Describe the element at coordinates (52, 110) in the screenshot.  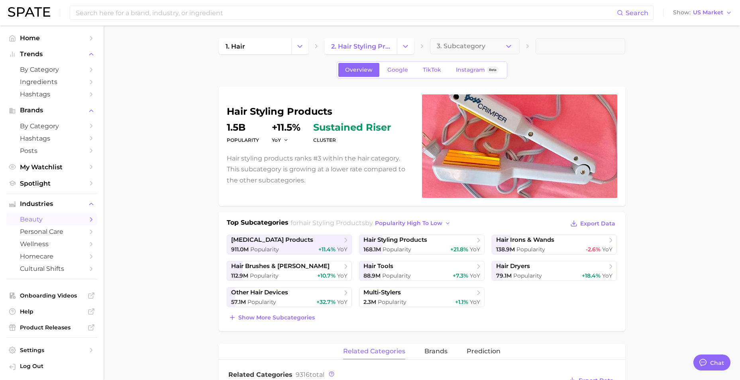
I see `button: Brands` at that location.